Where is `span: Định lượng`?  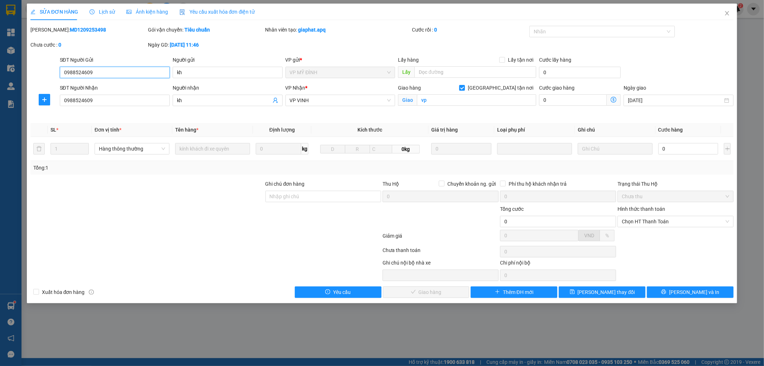 span: Định lượng is located at coordinates (282, 130).